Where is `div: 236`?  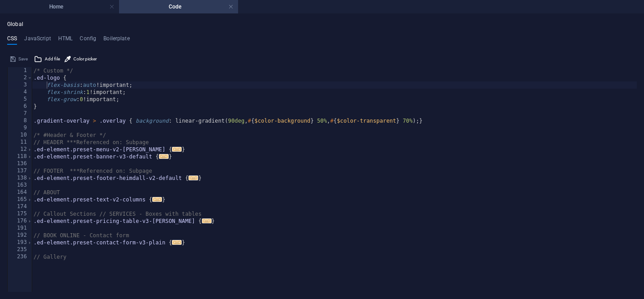
div: 236 is located at coordinates (20, 257).